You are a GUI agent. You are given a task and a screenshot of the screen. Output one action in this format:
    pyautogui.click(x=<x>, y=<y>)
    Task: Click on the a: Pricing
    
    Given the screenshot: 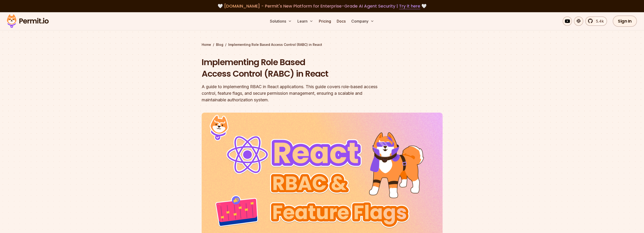 What is the action you would take?
    pyautogui.click(x=325, y=21)
    